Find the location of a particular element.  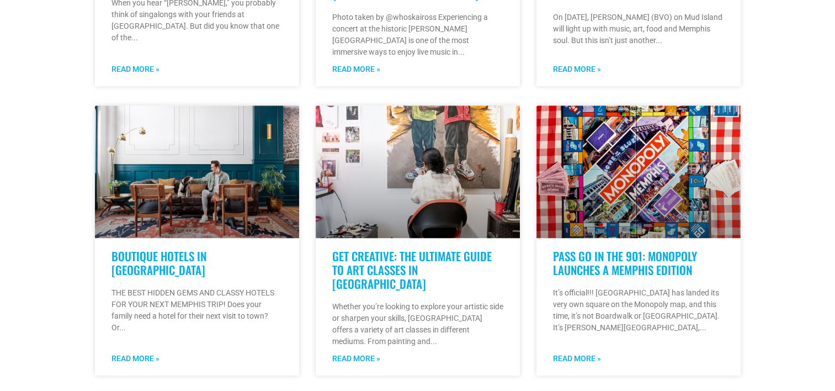

a: Read more about LEGENDS LIVE HERE: A NIGHT OF ART, MUSIC & MEMPHIS MAGIC FOR A CAUSE is located at coordinates (577, 69).